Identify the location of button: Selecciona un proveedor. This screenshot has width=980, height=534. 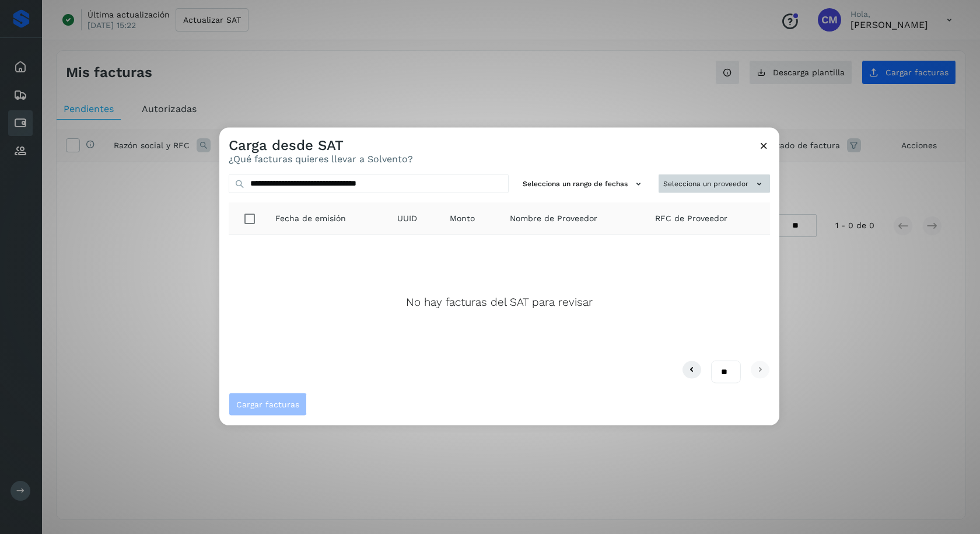
(714, 183).